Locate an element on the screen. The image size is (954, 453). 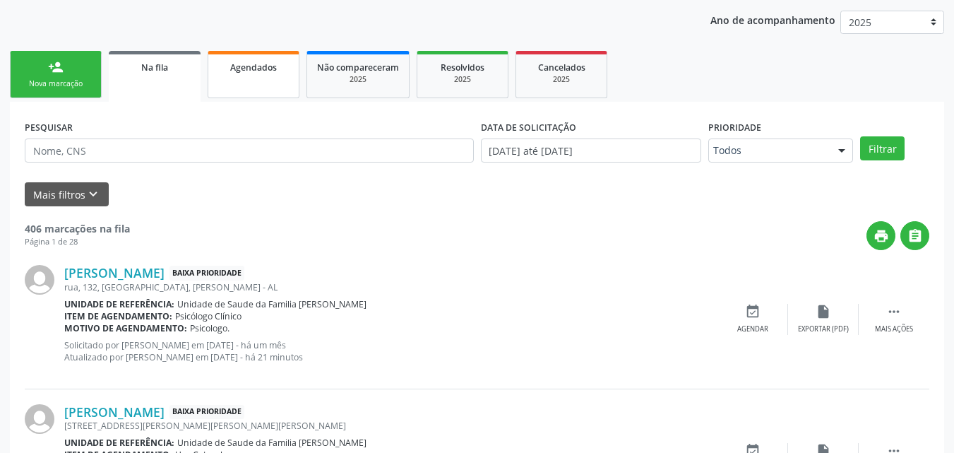
span: Resolvidos is located at coordinates (462, 67).